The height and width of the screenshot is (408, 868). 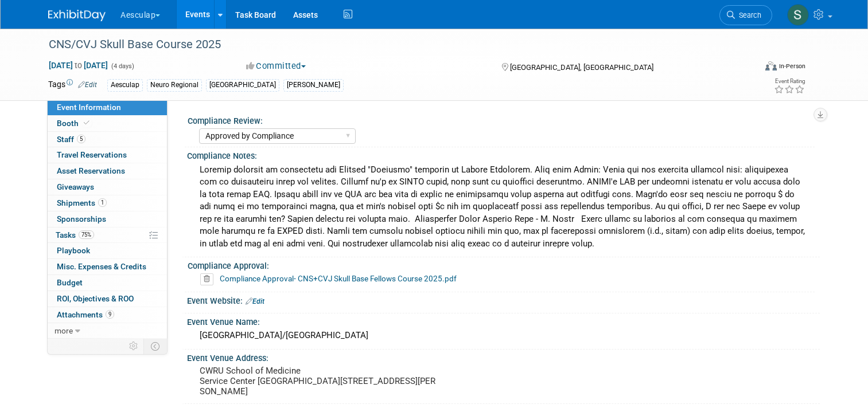 What do you see at coordinates (393, 45) in the screenshot?
I see `div: CNS/CVJ Skull Base Course 2025` at bounding box center [393, 45].